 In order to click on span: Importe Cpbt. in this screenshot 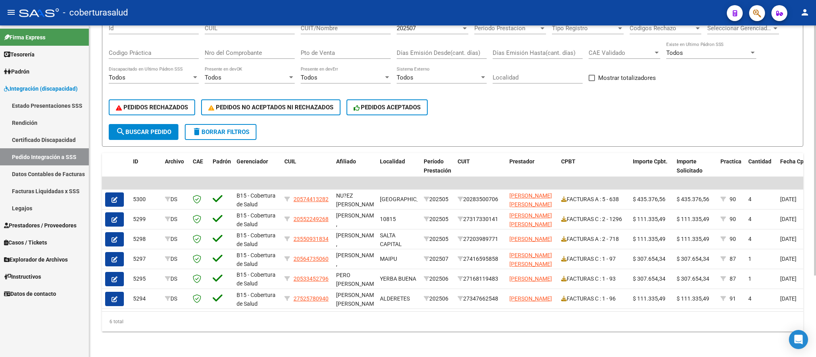, I will do `click(650, 162)`.